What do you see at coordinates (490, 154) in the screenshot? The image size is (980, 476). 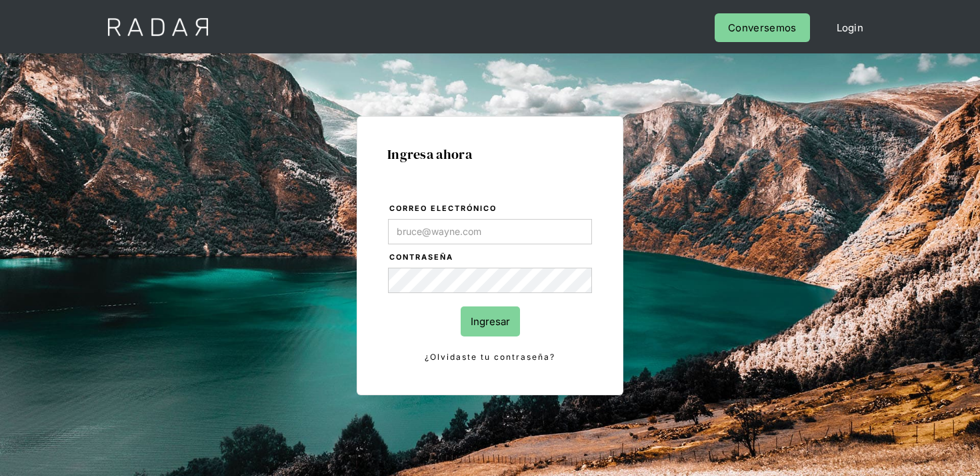 I see `h1: Ingresa ahora` at bounding box center [490, 154].